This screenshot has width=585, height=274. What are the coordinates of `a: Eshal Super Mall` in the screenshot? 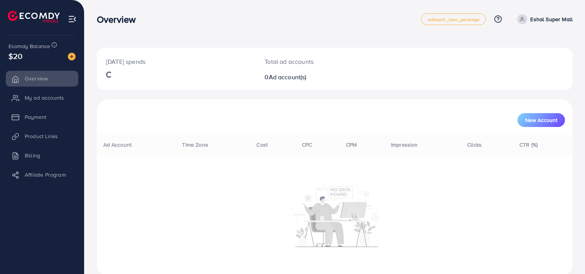 It's located at (543, 19).